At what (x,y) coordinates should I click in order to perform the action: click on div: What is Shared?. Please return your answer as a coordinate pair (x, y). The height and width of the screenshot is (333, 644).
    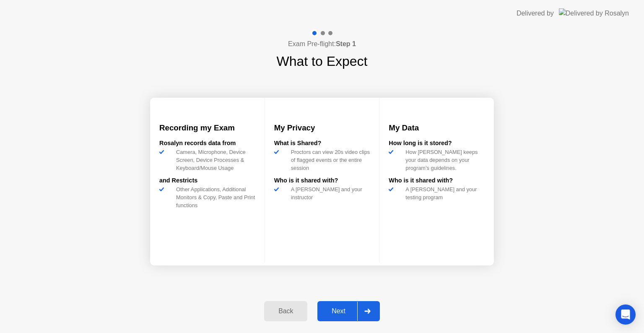
    Looking at the image, I should click on (322, 143).